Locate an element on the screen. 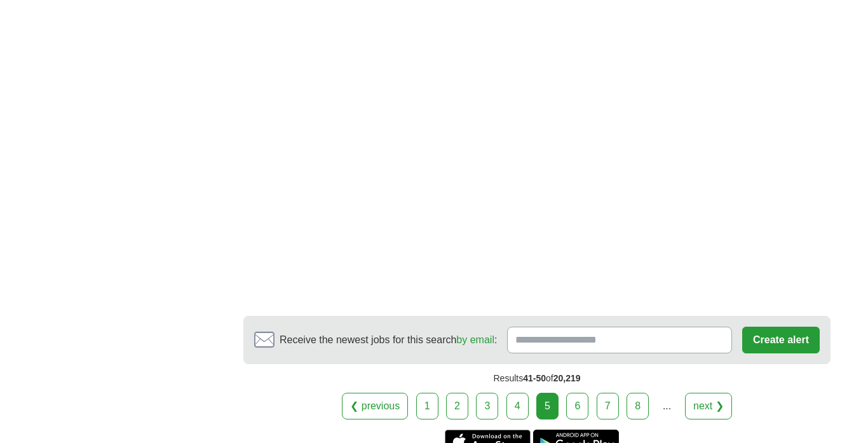 This screenshot has width=868, height=443. span: 41-50 is located at coordinates (534, 378).